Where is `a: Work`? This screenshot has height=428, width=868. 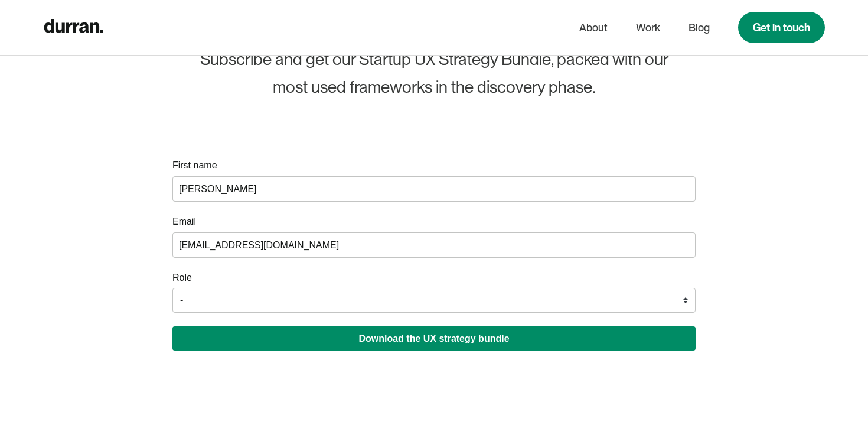
a: Work is located at coordinates (648, 28).